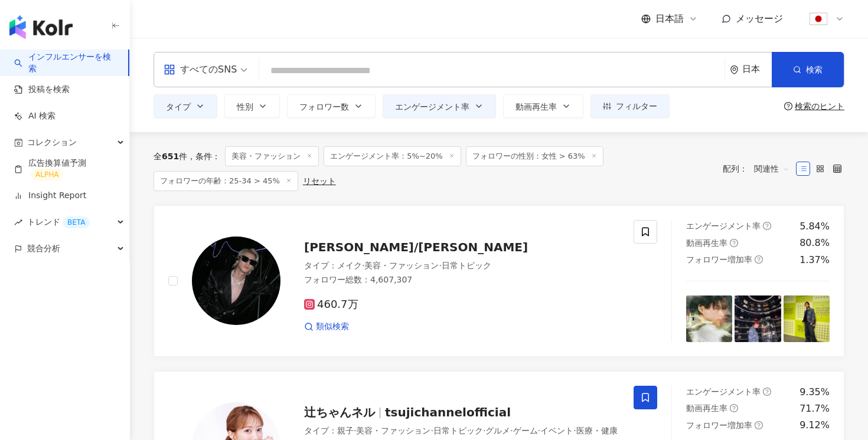 The image size is (868, 440). Describe the element at coordinates (815, 409) in the screenshot. I see `div: 71.7%` at that location.